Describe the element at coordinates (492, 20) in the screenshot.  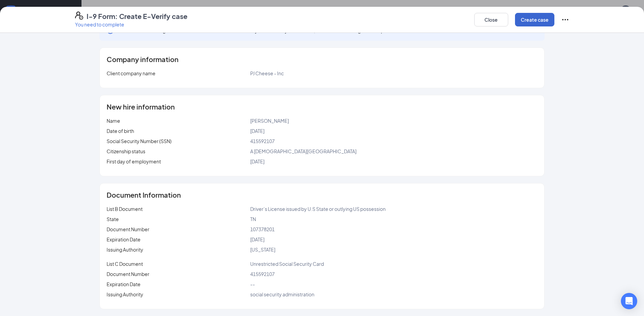
I see `button: Close` at that location.